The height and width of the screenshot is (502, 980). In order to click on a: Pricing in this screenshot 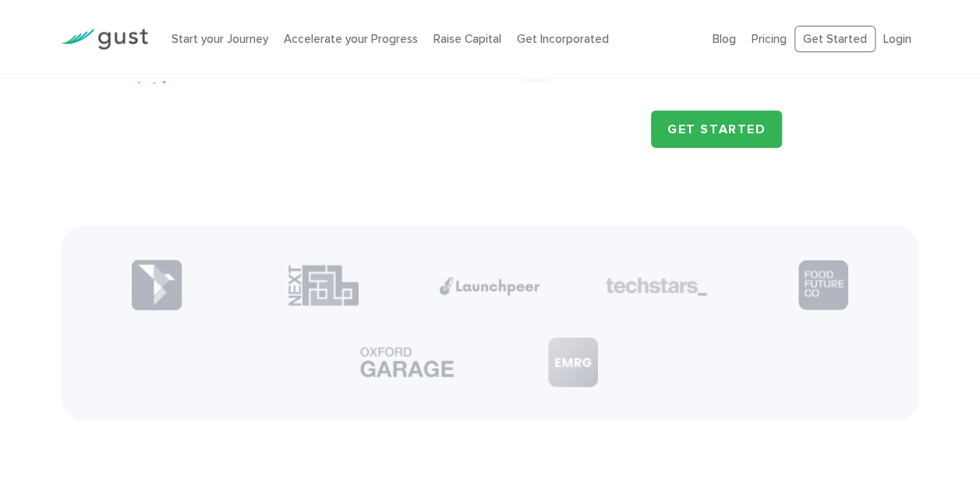, I will do `click(768, 39)`.